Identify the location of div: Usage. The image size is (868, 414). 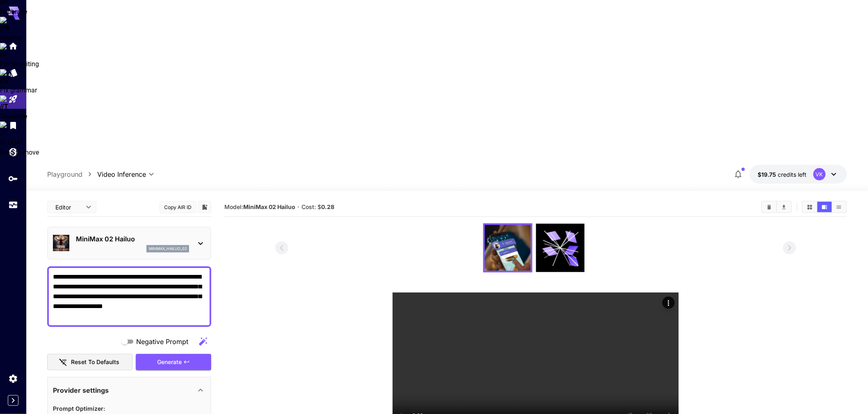
(13, 205).